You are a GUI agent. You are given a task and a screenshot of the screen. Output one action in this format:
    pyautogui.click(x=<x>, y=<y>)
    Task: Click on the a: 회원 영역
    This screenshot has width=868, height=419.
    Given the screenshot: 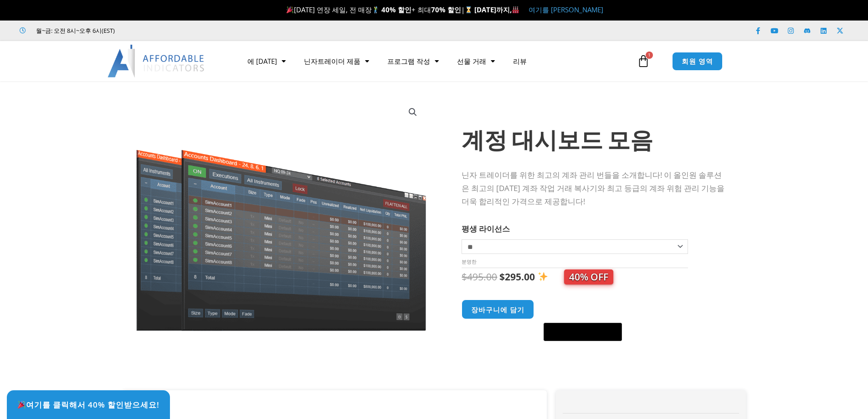 What is the action you would take?
    pyautogui.click(x=697, y=61)
    